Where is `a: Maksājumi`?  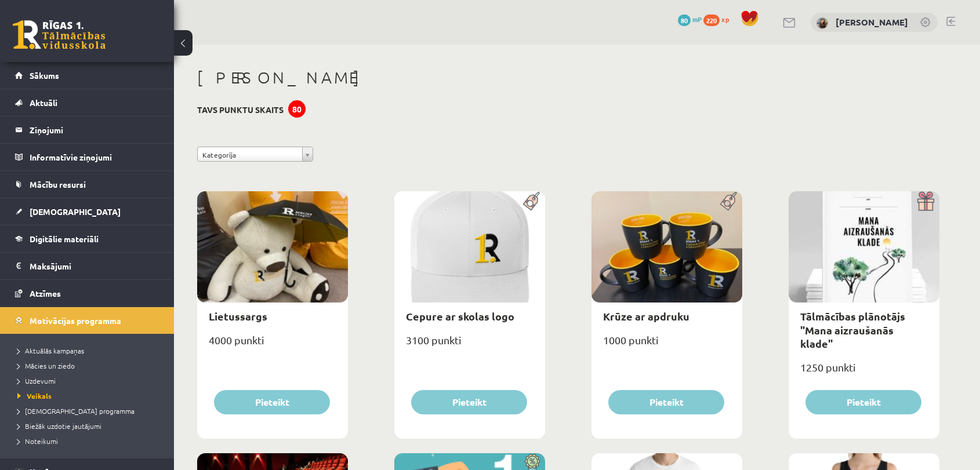 a: Maksājumi is located at coordinates (87, 266).